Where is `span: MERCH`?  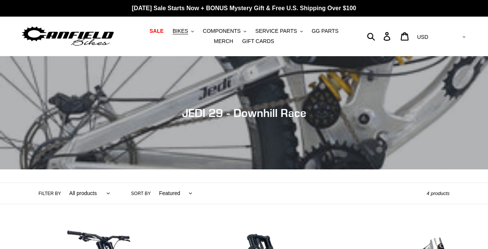
span: MERCH is located at coordinates (223, 41).